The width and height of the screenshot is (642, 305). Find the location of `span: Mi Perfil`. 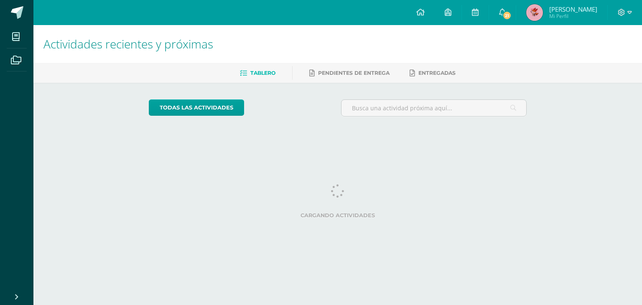

span: Mi Perfil is located at coordinates (573, 16).